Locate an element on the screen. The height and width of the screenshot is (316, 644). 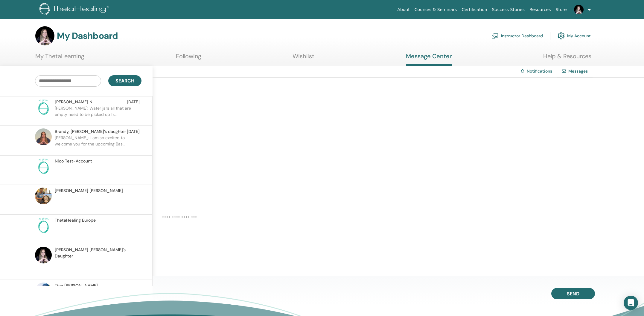
img: chalkboard-teacher.svg is located at coordinates (495, 36).